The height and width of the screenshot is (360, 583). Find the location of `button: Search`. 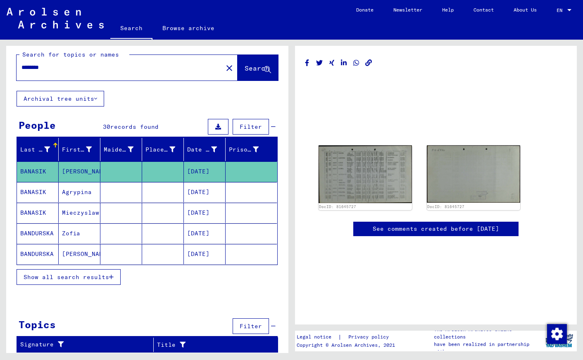

button: Search is located at coordinates (258, 68).